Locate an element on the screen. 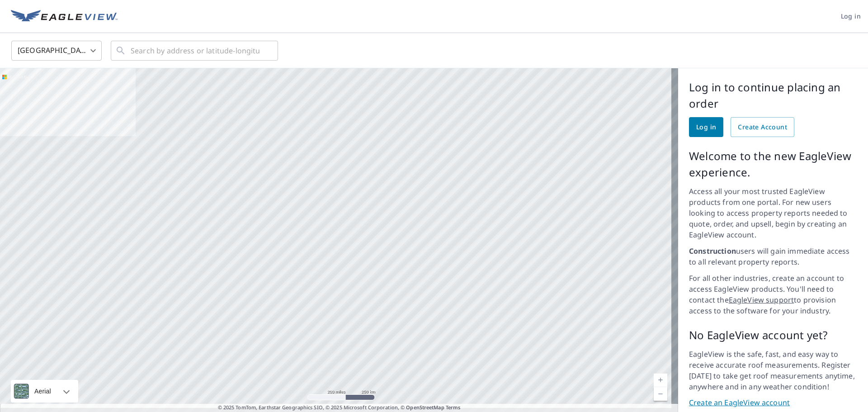  a: Create an EagleView account is located at coordinates (773, 403).